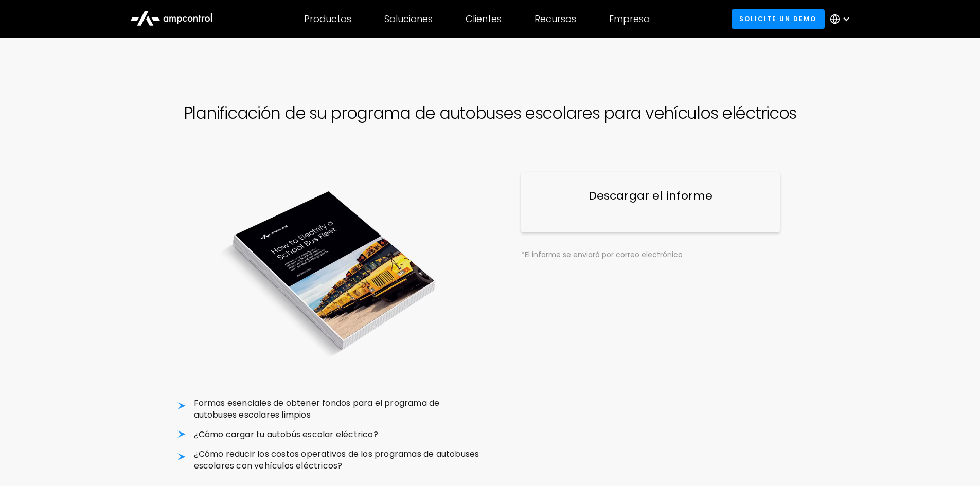 This screenshot has height=486, width=980. Describe the element at coordinates (555, 19) in the screenshot. I see `div: Recursos` at that location.